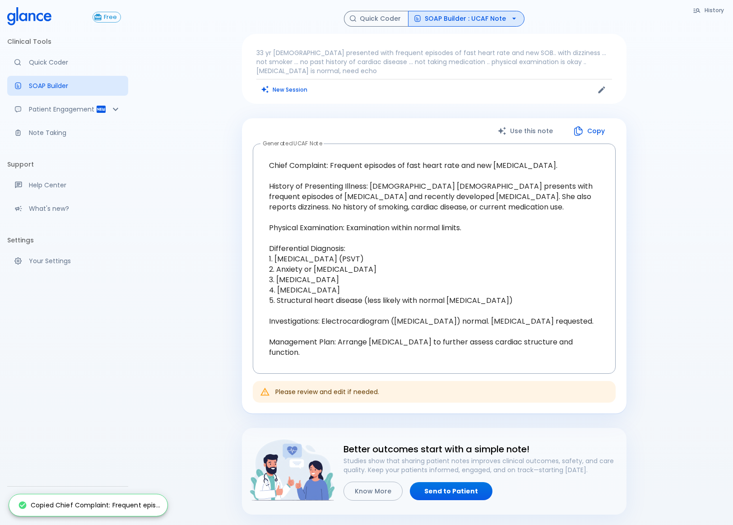 This screenshot has width=733, height=525. What do you see at coordinates (75, 261) in the screenshot?
I see `p: Your Settings` at bounding box center [75, 261].